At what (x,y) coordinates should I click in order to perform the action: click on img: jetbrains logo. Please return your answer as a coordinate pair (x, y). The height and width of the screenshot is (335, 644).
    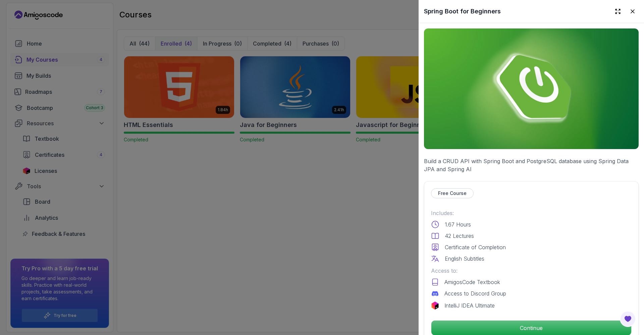
    Looking at the image, I should click on (435, 306).